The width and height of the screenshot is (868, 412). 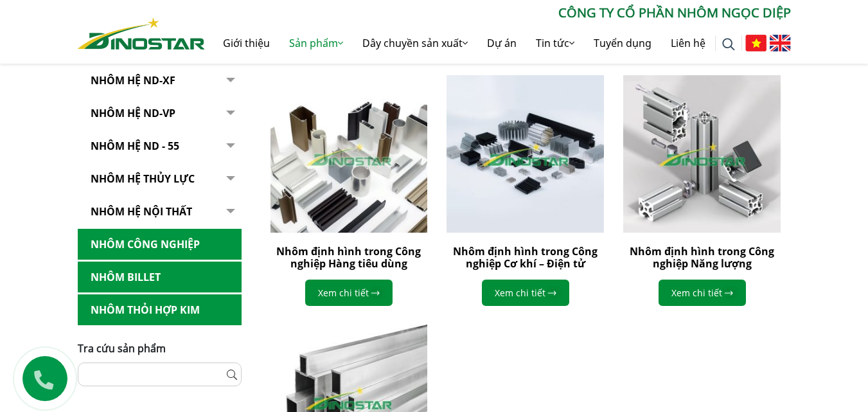 What do you see at coordinates (780, 43) in the screenshot?
I see `img: English` at bounding box center [780, 43].